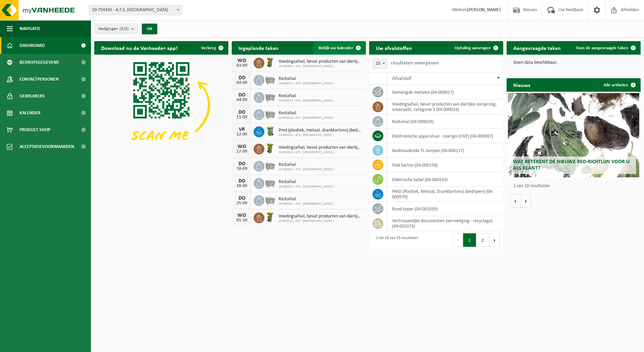  I want to click on a: Ophaling aanvragen, so click(476, 48).